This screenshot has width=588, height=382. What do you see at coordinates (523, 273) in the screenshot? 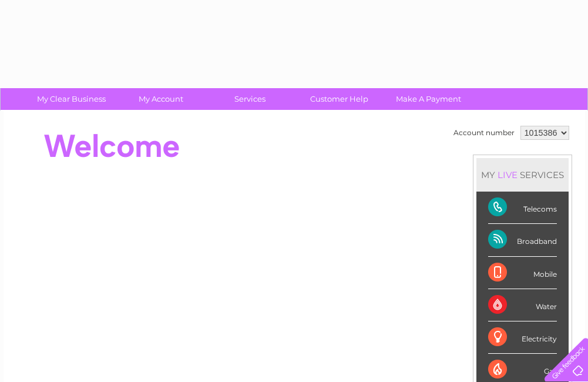
I see `div: Mobile` at bounding box center [523, 273].